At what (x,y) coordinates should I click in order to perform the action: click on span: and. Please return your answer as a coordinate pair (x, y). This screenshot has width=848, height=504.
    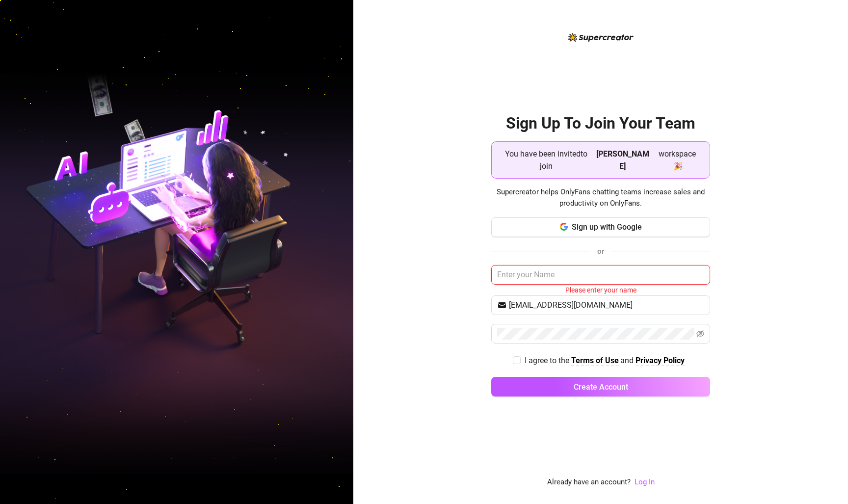
    Looking at the image, I should click on (628, 360).